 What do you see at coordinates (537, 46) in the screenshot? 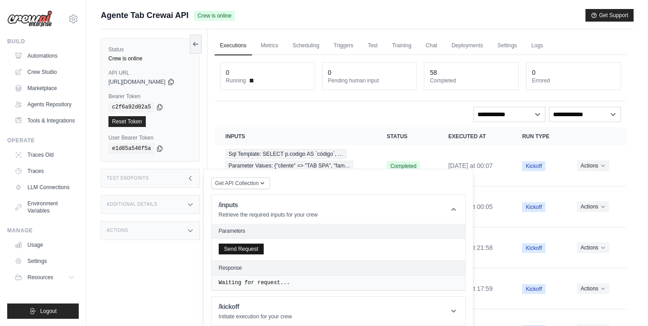
I see `a: Logs` at bounding box center [537, 46].